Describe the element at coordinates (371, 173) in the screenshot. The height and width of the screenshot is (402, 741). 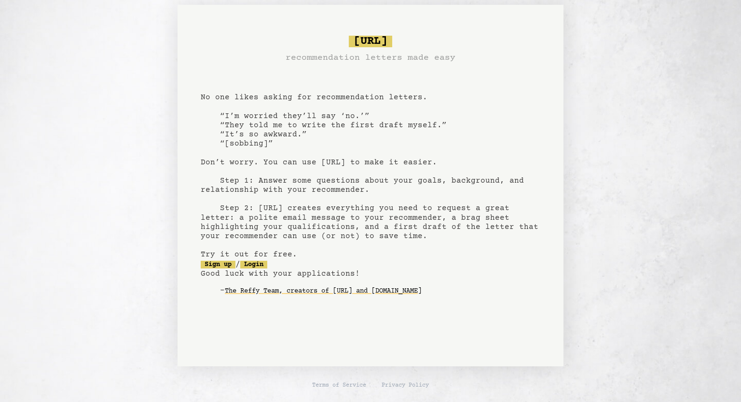
I see `pre: No one likes asking for recommendation letters. “I’m worried they’ll say ‘no.’” “They told me to ...` at that location.